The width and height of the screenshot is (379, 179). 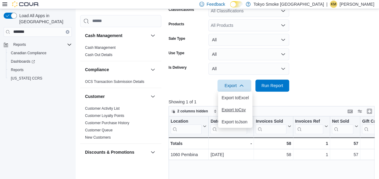 I want to click on span: Customer Loyalty Points, so click(x=105, y=116).